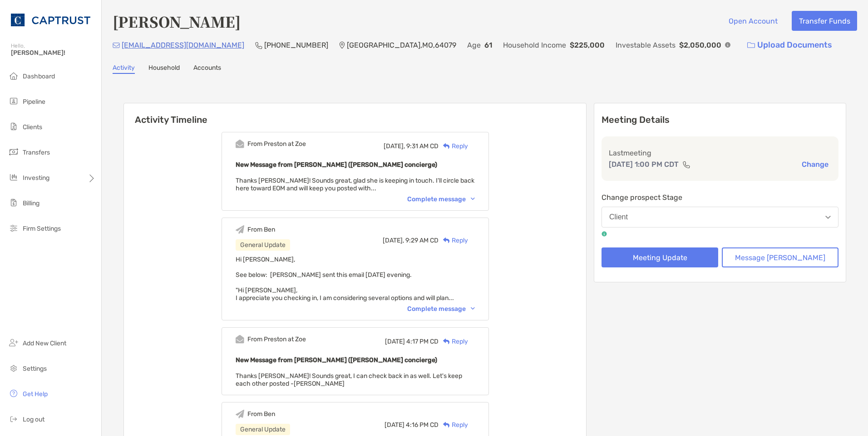 The height and width of the screenshot is (436, 868). I want to click on button: Change, so click(814, 164).